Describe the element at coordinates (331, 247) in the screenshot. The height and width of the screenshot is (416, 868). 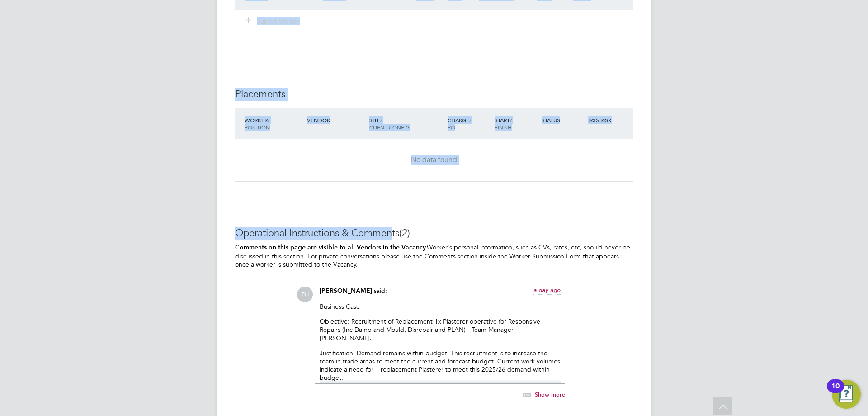
I see `b: Comments on this page are visible to all Vendors in the Vacancy.` at that location.